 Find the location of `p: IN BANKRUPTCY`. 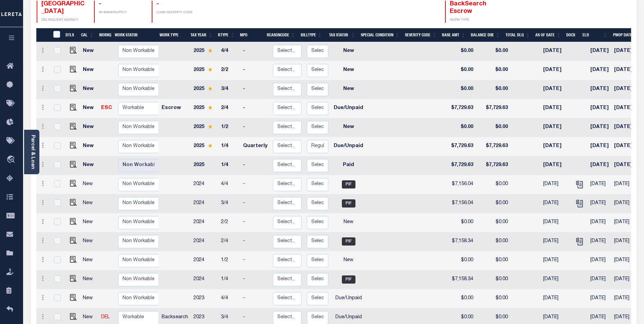

p: IN BANKRUPTCY is located at coordinates (121, 13).